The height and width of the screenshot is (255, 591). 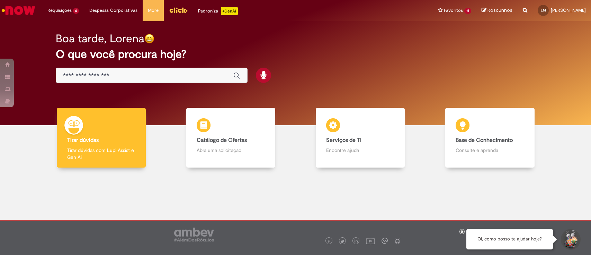 I want to click on span: Rascunhos, so click(x=500, y=10).